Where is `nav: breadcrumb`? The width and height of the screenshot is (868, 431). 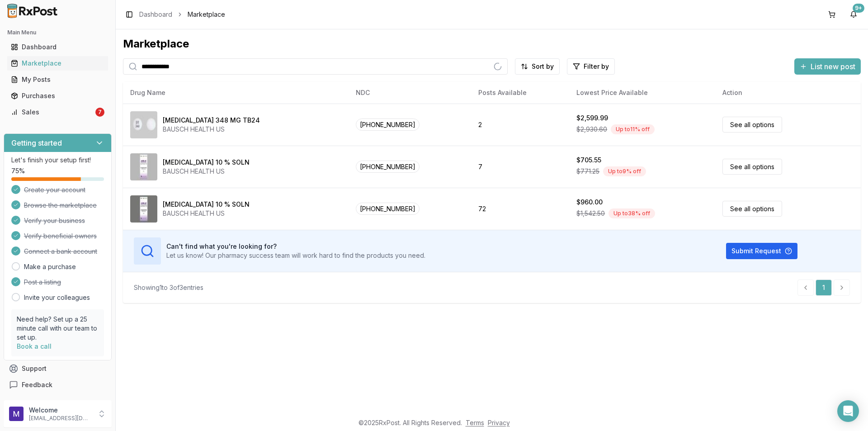
nav: breadcrumb is located at coordinates (182, 14).